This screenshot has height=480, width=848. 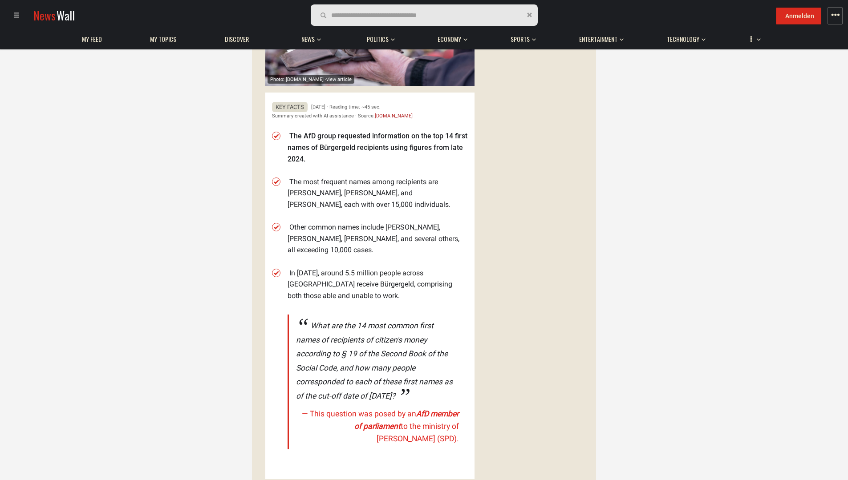 I want to click on span: Economy, so click(x=449, y=39).